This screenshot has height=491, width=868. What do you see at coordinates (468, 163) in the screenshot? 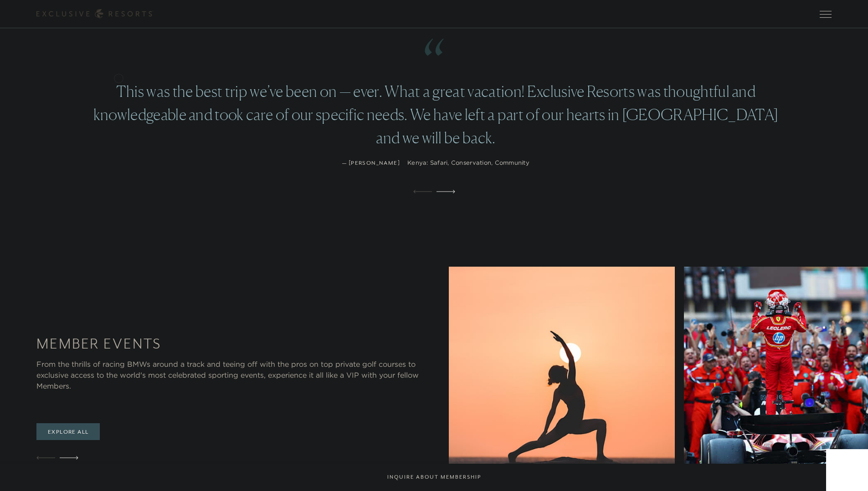
I see `p: Kenya: Safari, Conservation, Community` at bounding box center [468, 163].